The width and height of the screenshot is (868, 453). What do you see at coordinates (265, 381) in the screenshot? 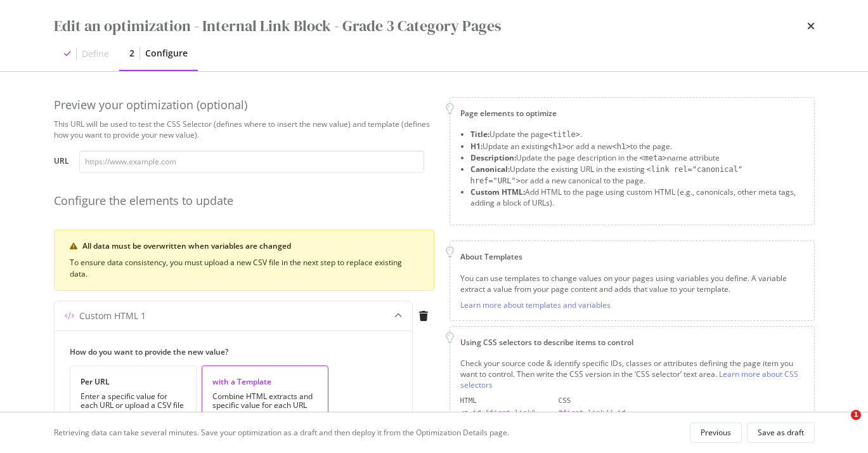
I see `div: with a Template` at bounding box center [265, 381].